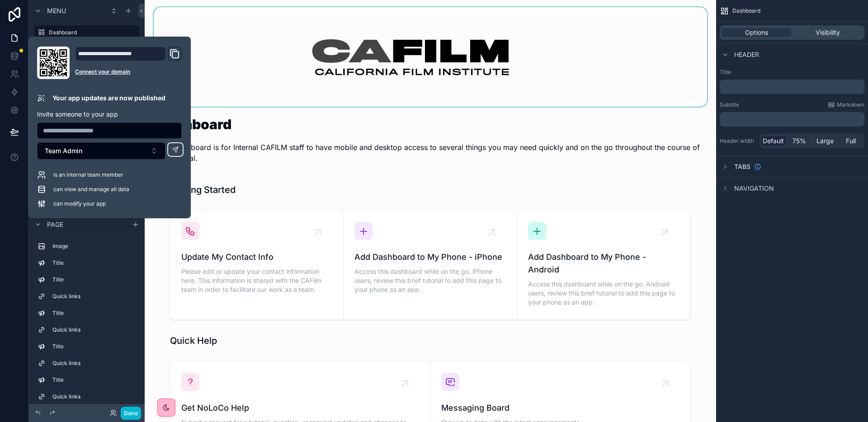  I want to click on button: Select Button, so click(101, 151).